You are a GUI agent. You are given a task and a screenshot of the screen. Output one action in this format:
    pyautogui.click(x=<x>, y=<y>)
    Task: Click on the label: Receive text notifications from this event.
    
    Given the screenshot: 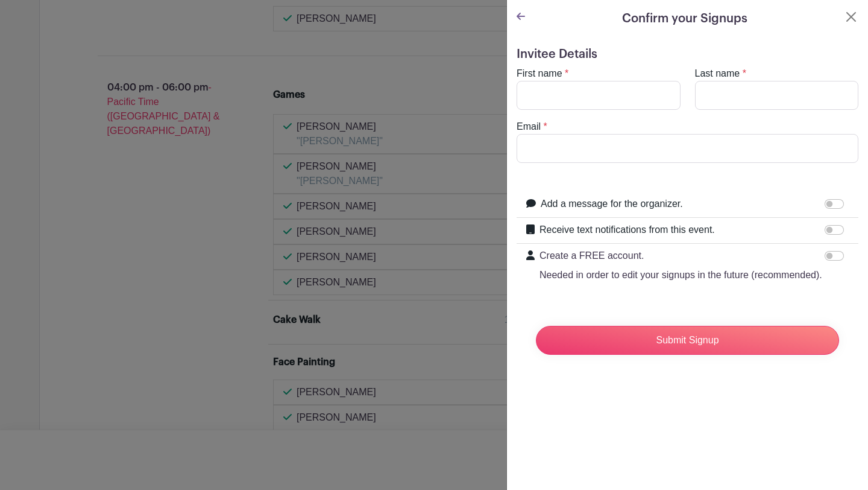 What is the action you would take?
    pyautogui.click(x=627, y=230)
    